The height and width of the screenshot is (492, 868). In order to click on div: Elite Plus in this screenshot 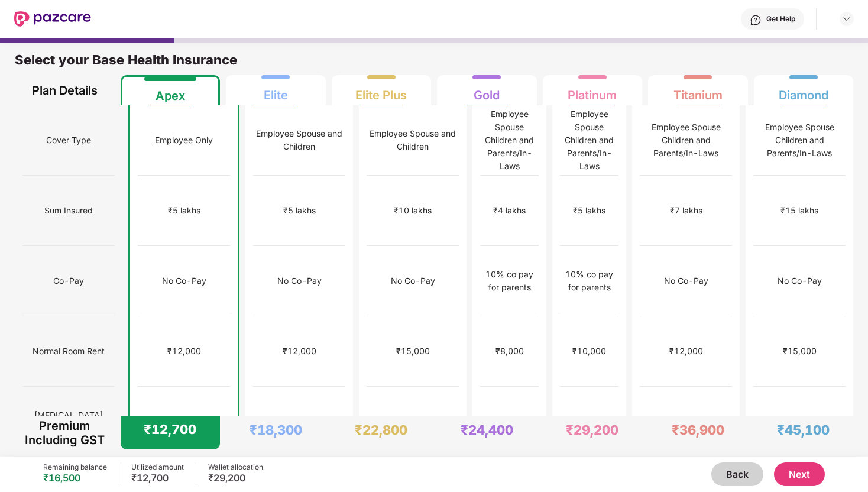, I will do `click(381, 90)`.